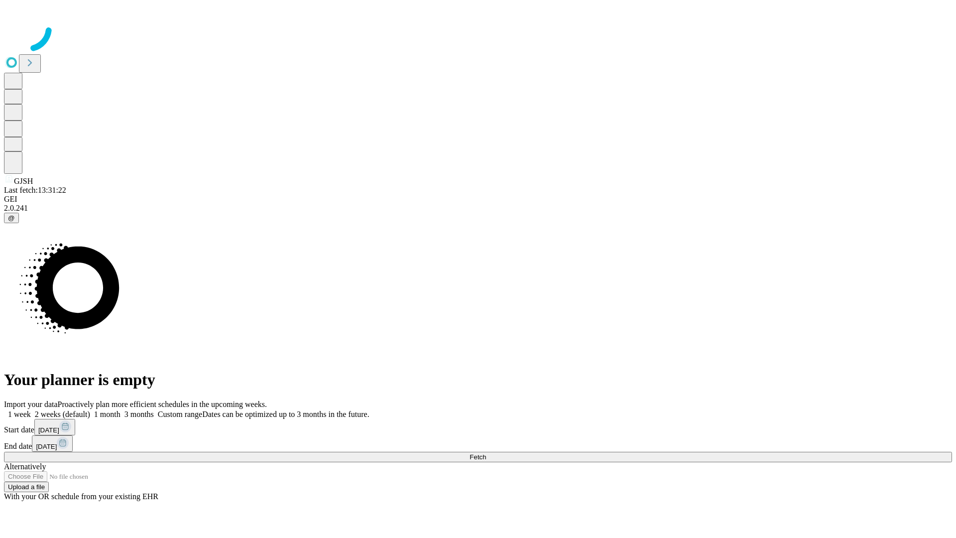  What do you see at coordinates (478, 427) in the screenshot?
I see `div: Start date` at bounding box center [478, 427].